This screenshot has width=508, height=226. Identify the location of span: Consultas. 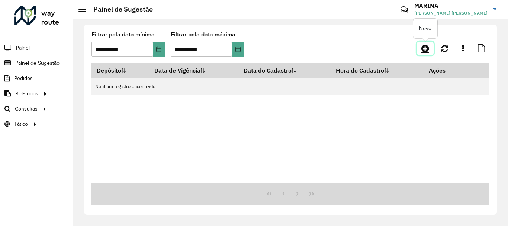
(26, 109).